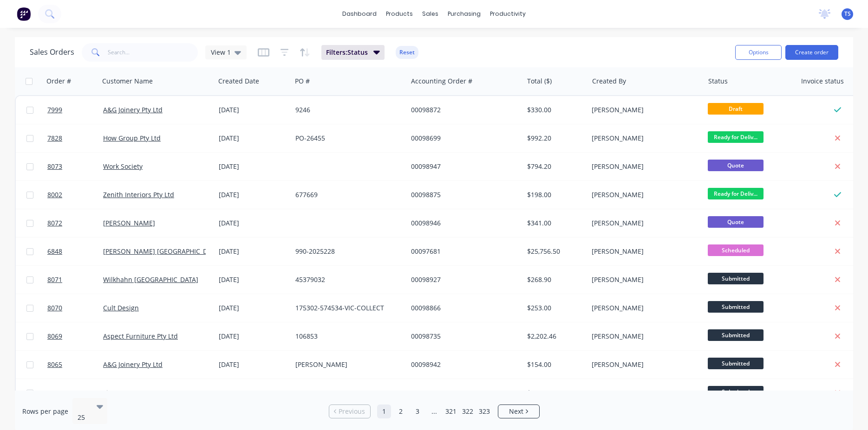  I want to click on a: Aspect Furniture Pty Ltd, so click(140, 336).